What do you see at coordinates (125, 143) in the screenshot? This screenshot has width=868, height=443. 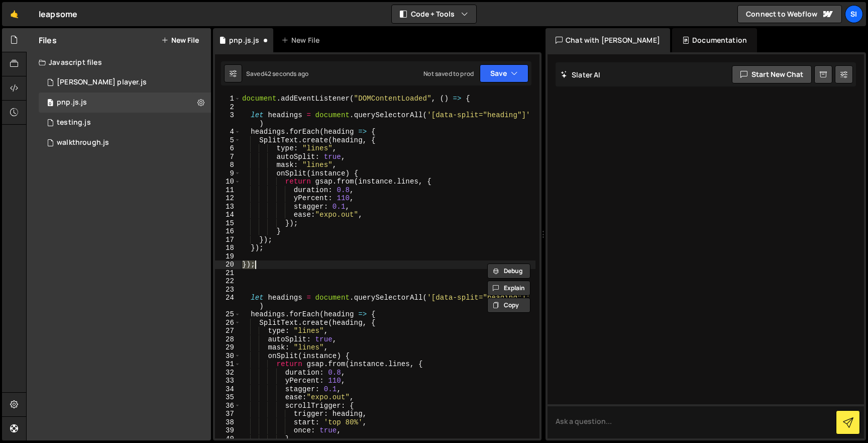 I see `div: 15013/39160.js` at bounding box center [125, 143].